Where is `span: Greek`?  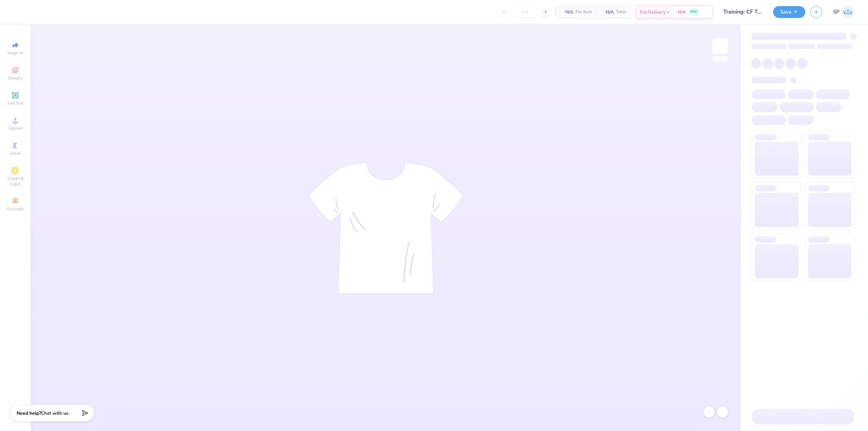 span: Greek is located at coordinates (15, 153).